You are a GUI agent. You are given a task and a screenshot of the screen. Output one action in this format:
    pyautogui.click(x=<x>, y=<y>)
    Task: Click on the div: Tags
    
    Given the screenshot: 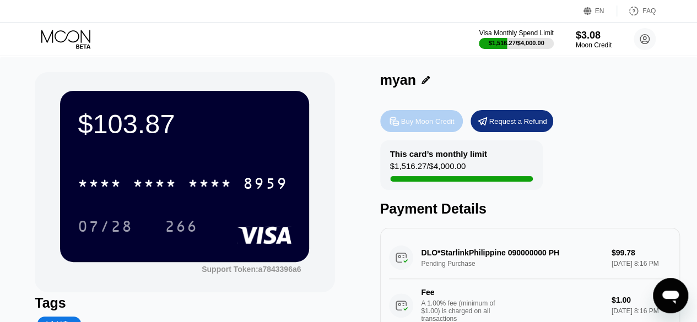 What is the action you would take?
    pyautogui.click(x=185, y=303)
    